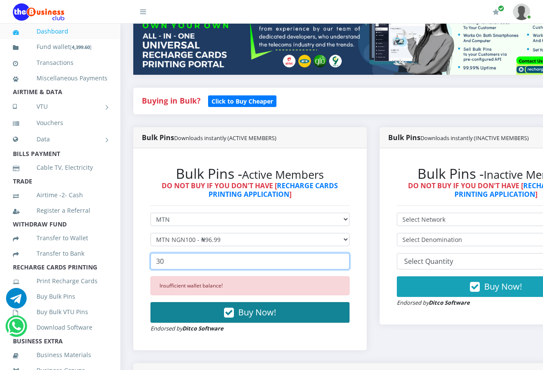 The image size is (543, 370). What do you see at coordinates (496, 12) in the screenshot?
I see `i: Renew/Upgrade Subscription` at bounding box center [496, 12].